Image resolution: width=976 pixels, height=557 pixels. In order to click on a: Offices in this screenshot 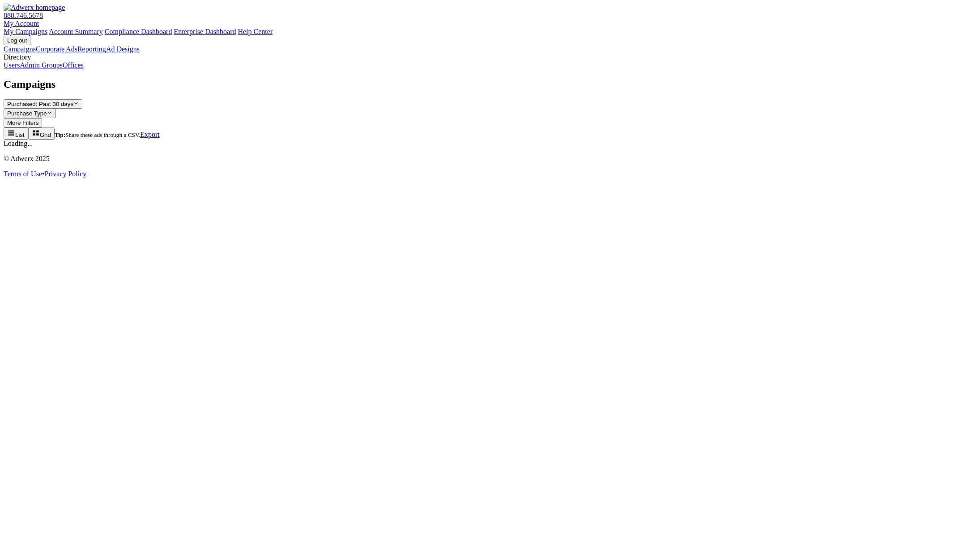, I will do `click(73, 65)`.